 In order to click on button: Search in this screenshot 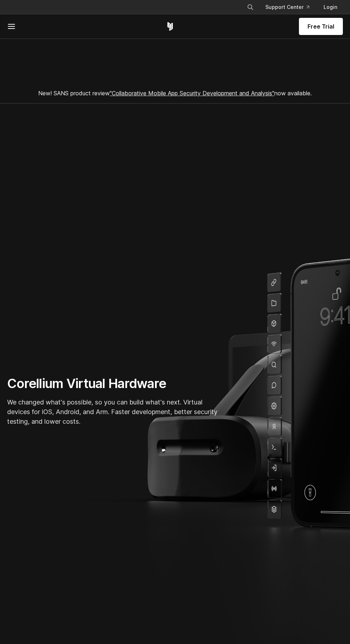, I will do `click(250, 7)`.